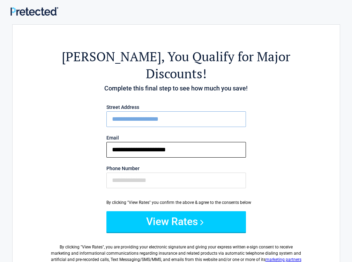  I want to click on label: Street Address, so click(176, 107).